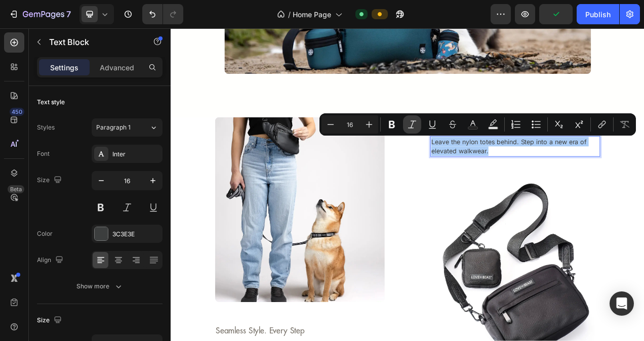 The height and width of the screenshot is (341, 644). Describe the element at coordinates (136, 234) in the screenshot. I see `div: 3C3E3E` at that location.